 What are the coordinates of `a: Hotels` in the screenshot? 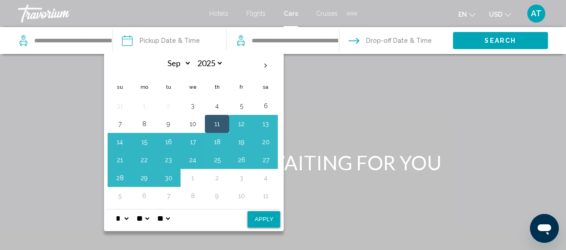 It's located at (219, 14).